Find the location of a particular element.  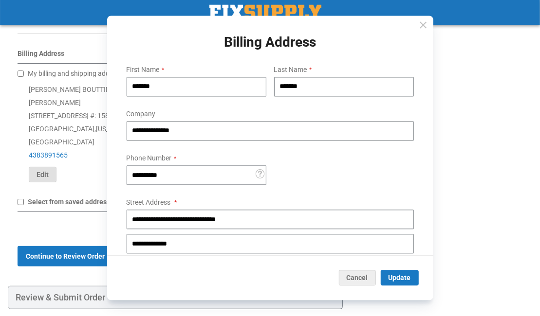

span: Select from saved addresses is located at coordinates (73, 202).